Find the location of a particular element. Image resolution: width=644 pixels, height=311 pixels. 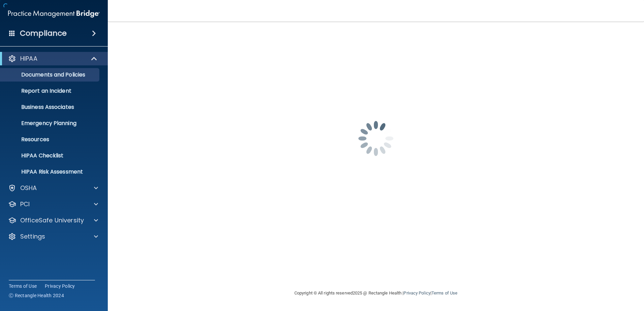

div: Copyright © All rights reserved 2025 @ Rectangle Health | | is located at coordinates (376, 293).